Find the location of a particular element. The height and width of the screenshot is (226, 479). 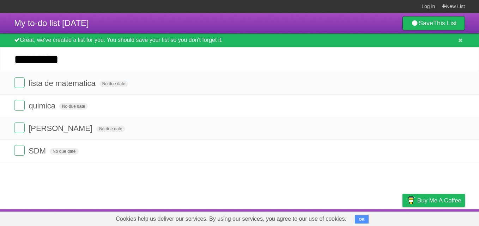

a: Privacy is located at coordinates (402, 218).